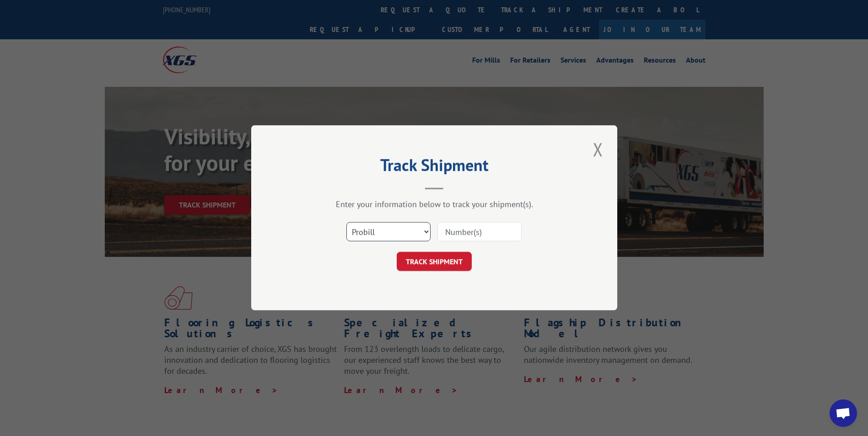 Image resolution: width=868 pixels, height=436 pixels. What do you see at coordinates (479, 233) in the screenshot?
I see `input: Number(s)` at bounding box center [479, 233].